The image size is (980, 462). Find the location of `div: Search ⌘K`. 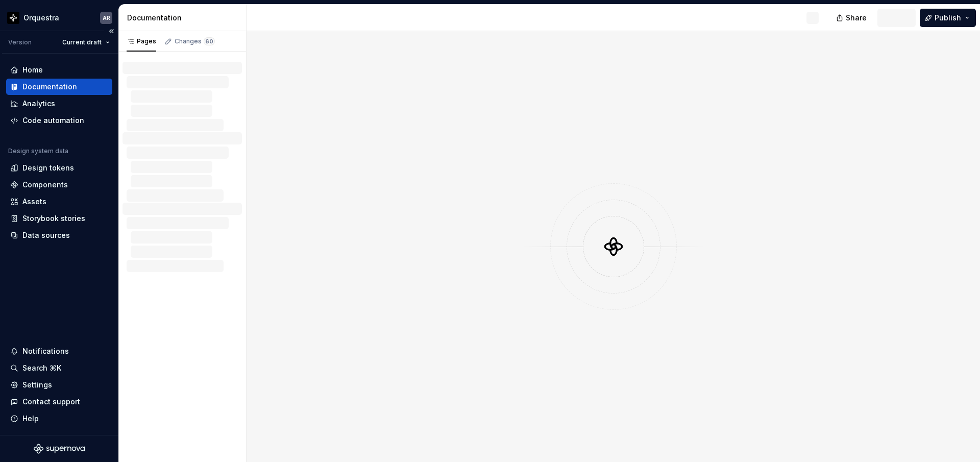

div: Search ⌘K is located at coordinates (42, 368).